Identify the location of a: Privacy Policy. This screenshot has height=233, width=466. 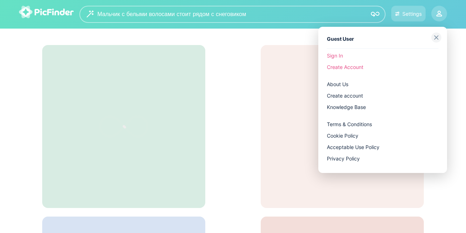
(383, 159).